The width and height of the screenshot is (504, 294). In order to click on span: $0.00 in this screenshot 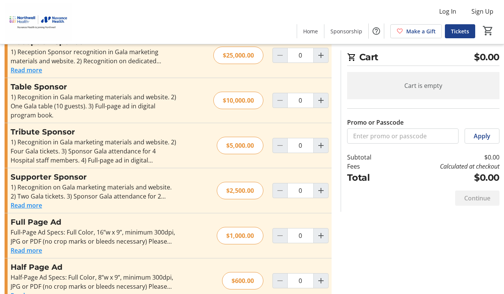, I will do `click(487, 57)`.